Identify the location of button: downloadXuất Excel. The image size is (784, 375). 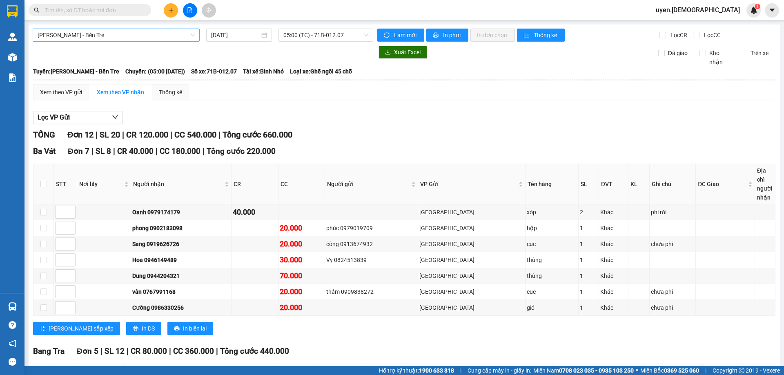
(403, 52).